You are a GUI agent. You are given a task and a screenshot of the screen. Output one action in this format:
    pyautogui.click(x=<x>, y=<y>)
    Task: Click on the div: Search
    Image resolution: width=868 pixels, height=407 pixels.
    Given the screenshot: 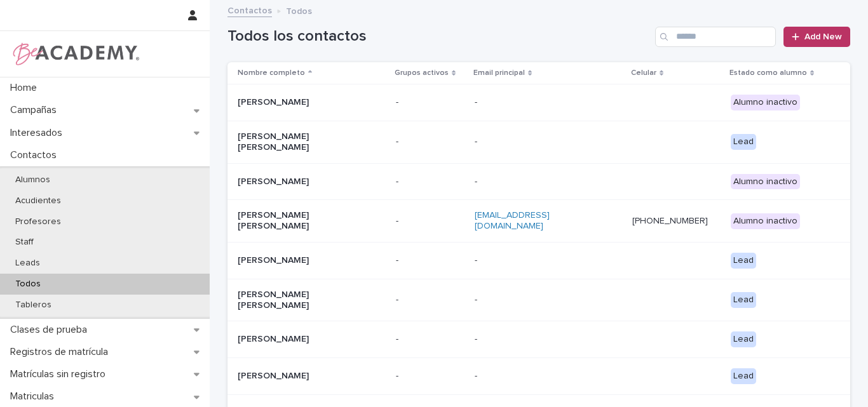 What is the action you would take?
    pyautogui.click(x=716, y=37)
    